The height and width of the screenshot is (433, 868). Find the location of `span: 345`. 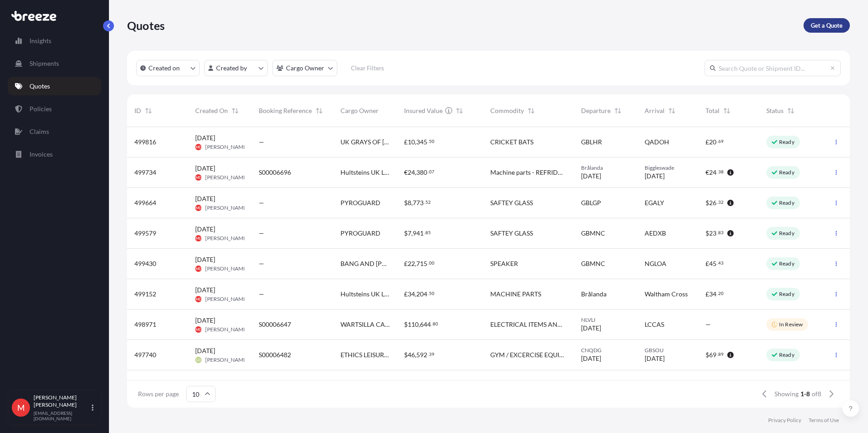

span: 345 is located at coordinates (421, 142).